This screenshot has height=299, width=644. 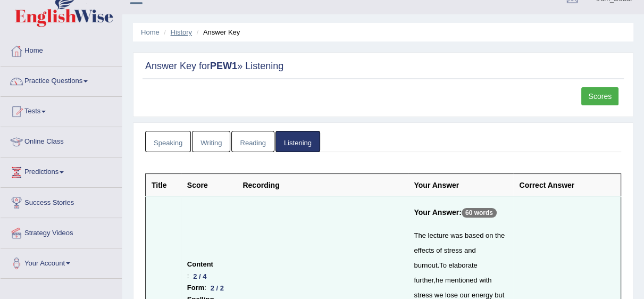 I want to click on a: Listening, so click(x=298, y=142).